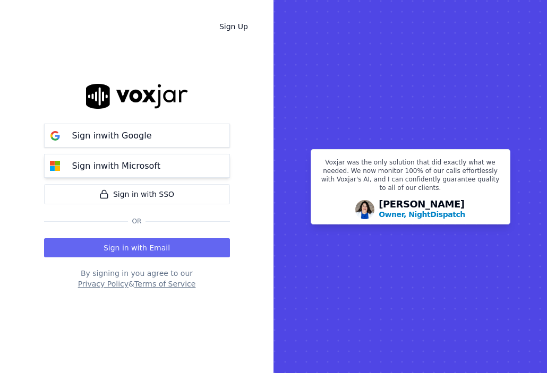  What do you see at coordinates (55, 166) in the screenshot?
I see `img: microsoft Sign in button` at bounding box center [55, 166].